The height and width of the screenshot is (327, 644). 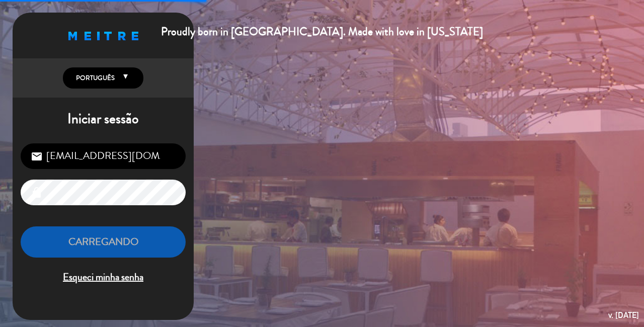 I want to click on i: lock, so click(x=37, y=193).